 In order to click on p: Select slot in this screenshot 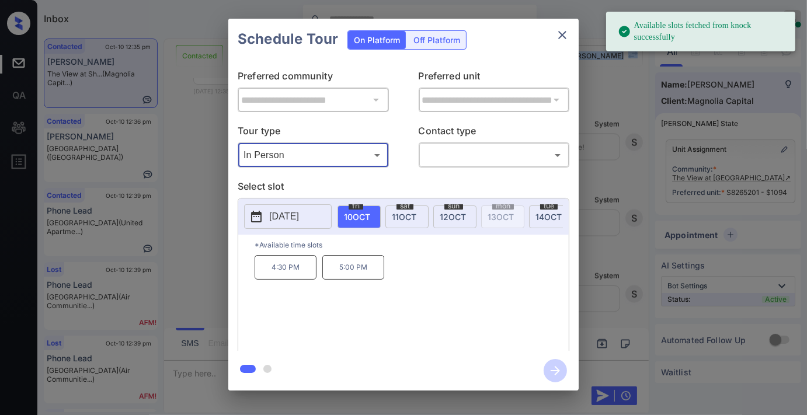, I will do `click(403, 189)`.